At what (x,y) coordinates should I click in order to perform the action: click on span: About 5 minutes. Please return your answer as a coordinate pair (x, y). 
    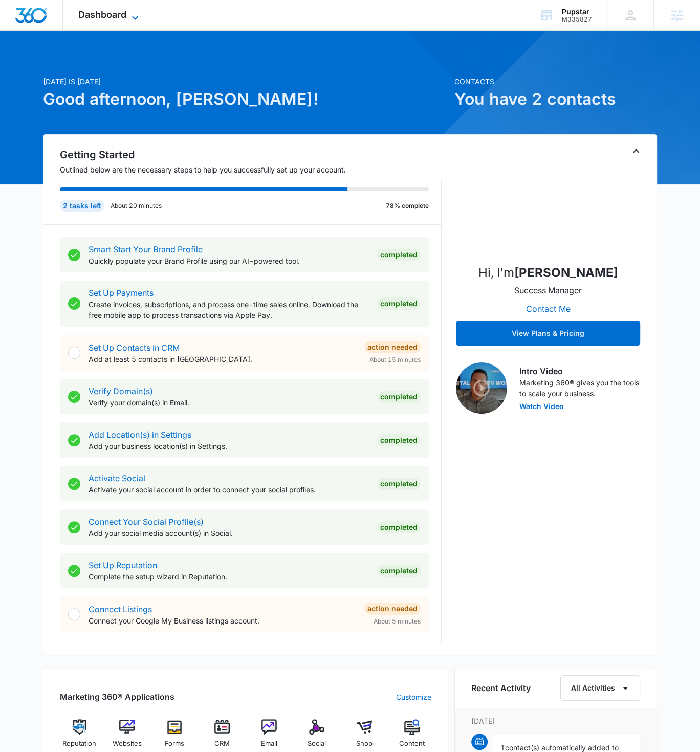
    Looking at the image, I should click on (397, 621).